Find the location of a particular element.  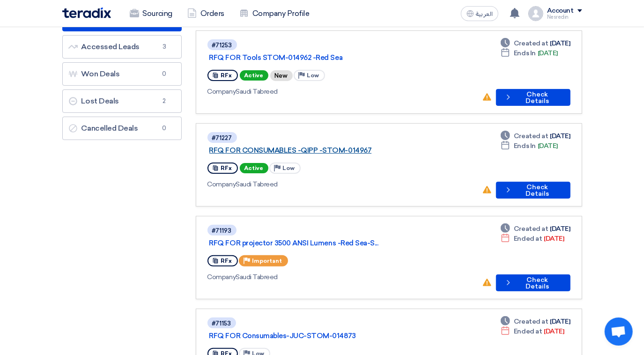

span: 2 is located at coordinates (165, 101).